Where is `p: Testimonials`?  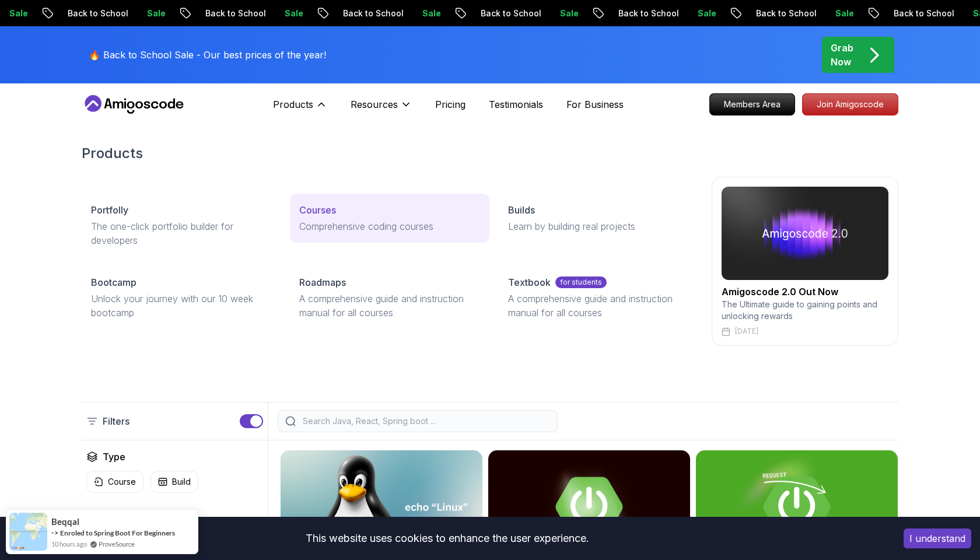 p: Testimonials is located at coordinates (516, 104).